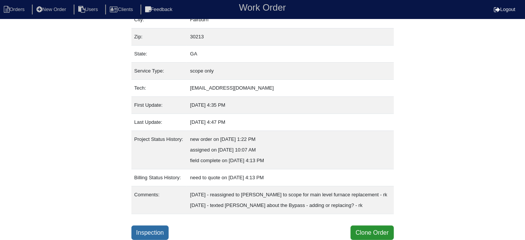 This screenshot has height=240, width=525. I want to click on li: Users, so click(89, 9).